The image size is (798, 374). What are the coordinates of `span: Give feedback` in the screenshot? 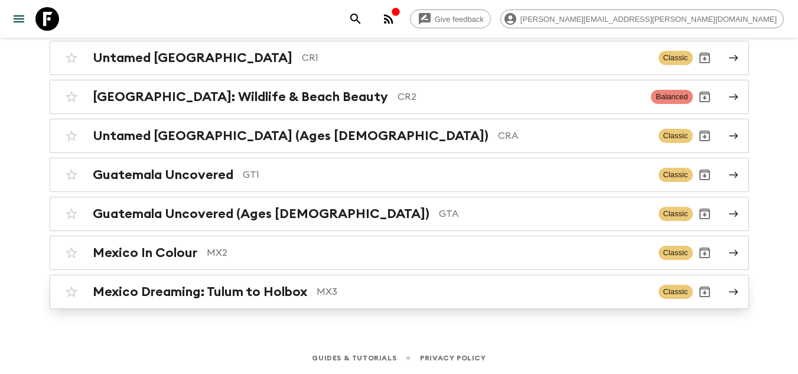 It's located at (459, 19).